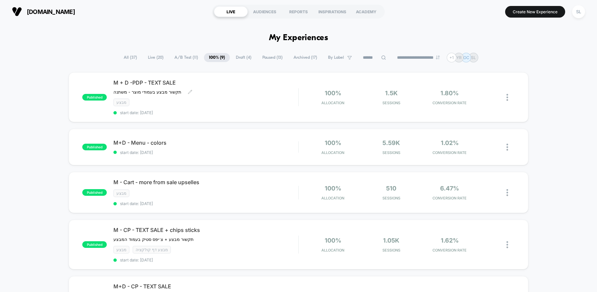 The width and height of the screenshot is (597, 292). I want to click on h1: My Experiences, so click(298, 38).